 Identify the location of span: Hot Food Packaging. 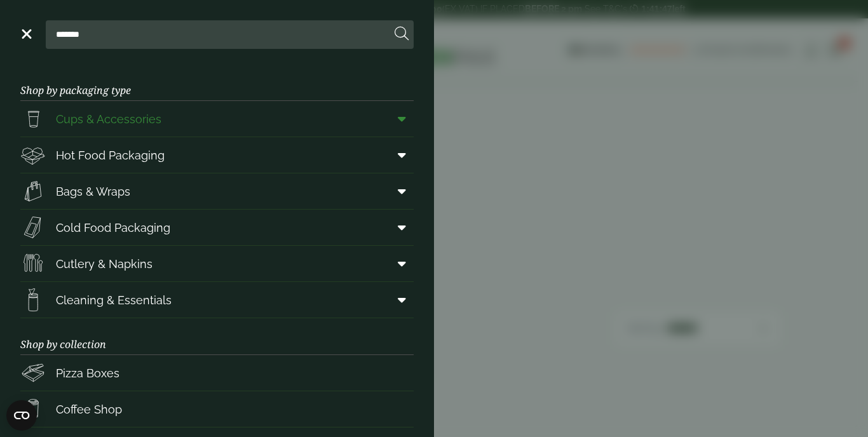
(110, 155).